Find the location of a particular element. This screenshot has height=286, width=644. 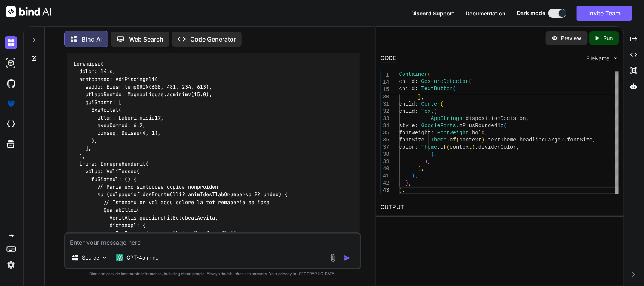

img: premium is located at coordinates (11, 104).